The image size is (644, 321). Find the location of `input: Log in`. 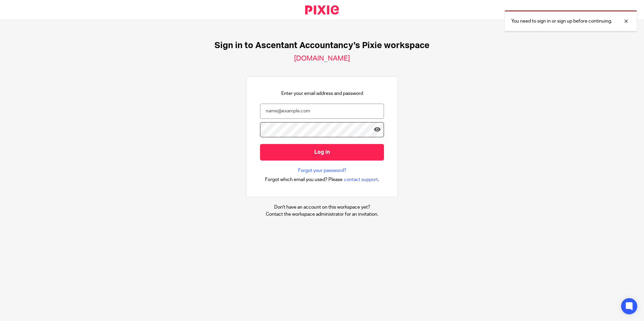

input: Log in is located at coordinates (322, 152).